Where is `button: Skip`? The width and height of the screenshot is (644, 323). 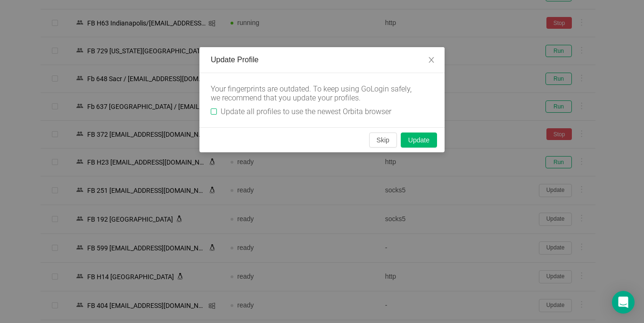
button: Skip is located at coordinates (383, 140).